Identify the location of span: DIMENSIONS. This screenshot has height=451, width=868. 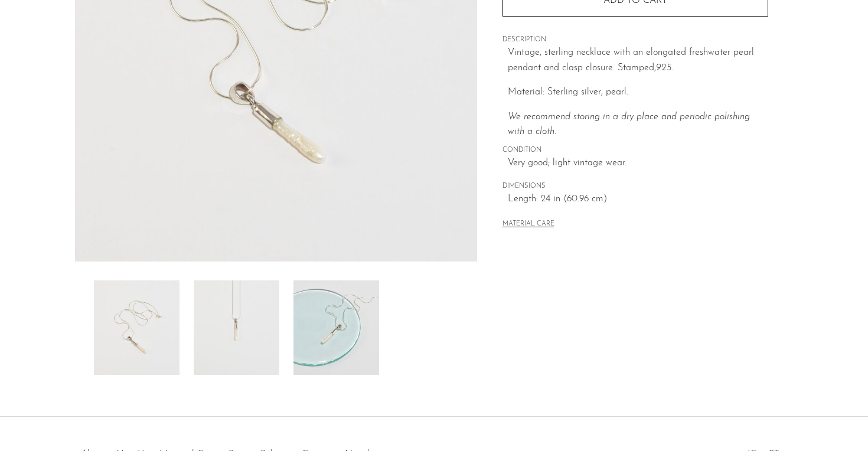
(635, 187).